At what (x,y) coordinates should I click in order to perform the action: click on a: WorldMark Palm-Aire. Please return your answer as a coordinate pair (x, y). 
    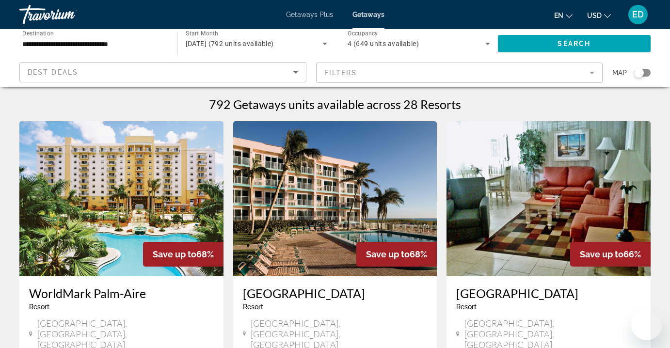
    Looking at the image, I should click on (121, 293).